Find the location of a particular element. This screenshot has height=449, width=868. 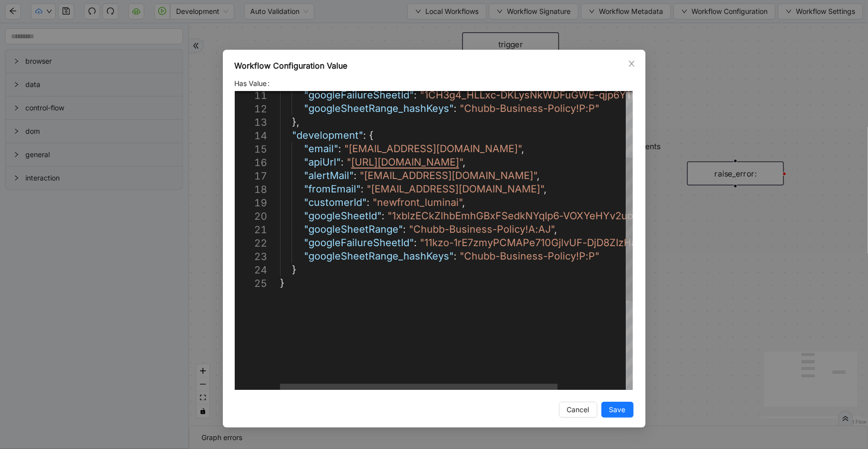

div: 25 is located at coordinates (251, 283).